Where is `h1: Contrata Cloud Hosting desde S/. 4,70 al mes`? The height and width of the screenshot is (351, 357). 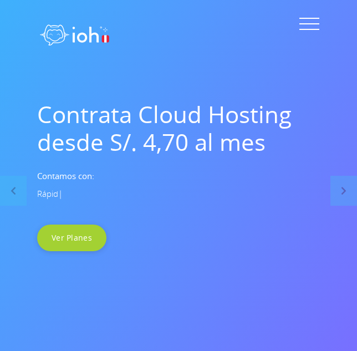 h1: Contrata Cloud Hosting desde S/. 4,70 al mes is located at coordinates (179, 128).